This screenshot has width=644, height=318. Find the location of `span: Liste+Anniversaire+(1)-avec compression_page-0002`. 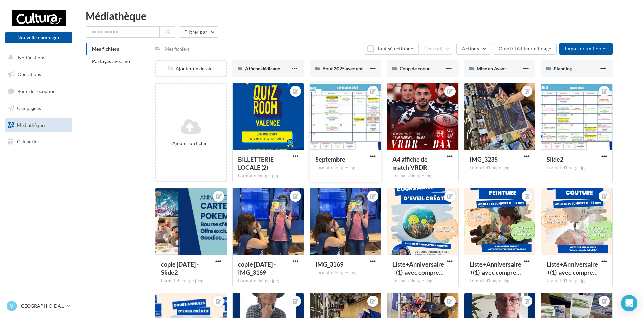

span: Liste+Anniversaire+(1)-avec compression_page-0002 is located at coordinates (572, 269).